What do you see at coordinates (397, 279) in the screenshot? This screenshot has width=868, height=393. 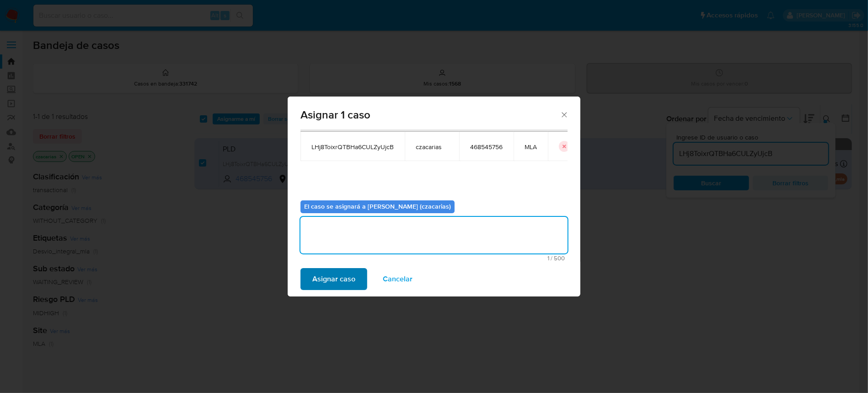 I see `span: Cancelar` at bounding box center [397, 279].